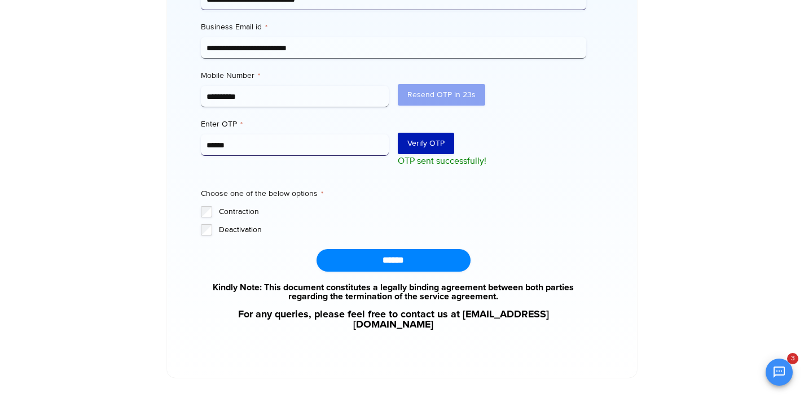  I want to click on label: Mobile Number, so click(295, 76).